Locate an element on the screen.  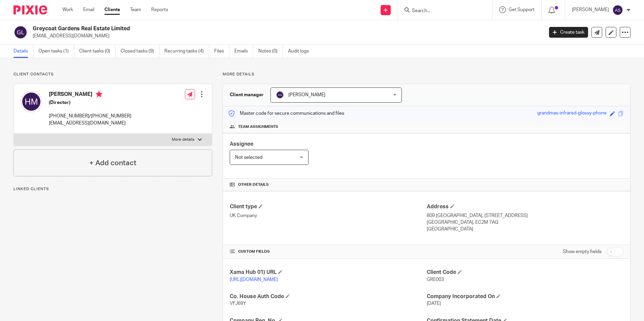
span: Get Support is located at coordinates (522, 10).